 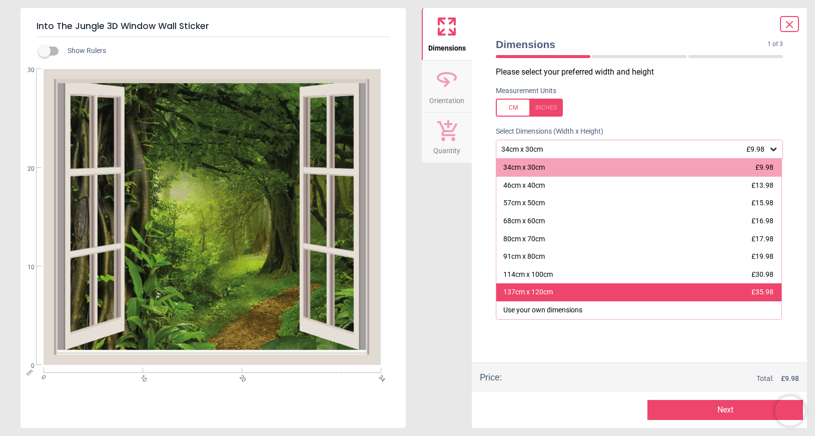 What do you see at coordinates (447, 87) in the screenshot?
I see `button: Orientation` at bounding box center [447, 87].